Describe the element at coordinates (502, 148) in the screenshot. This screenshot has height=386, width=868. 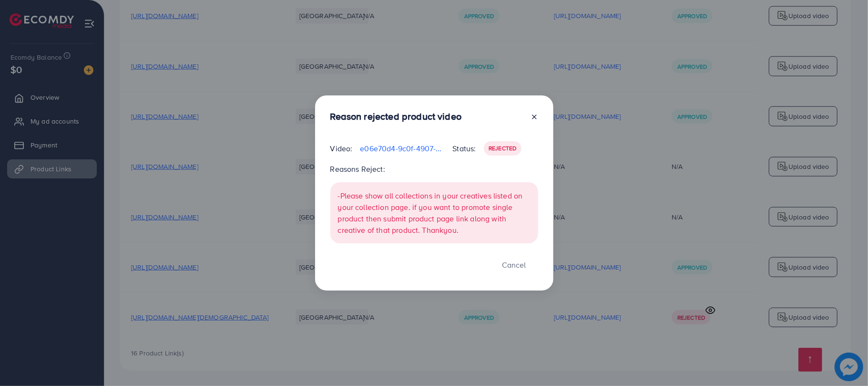
I see `span: Rejected` at that location.